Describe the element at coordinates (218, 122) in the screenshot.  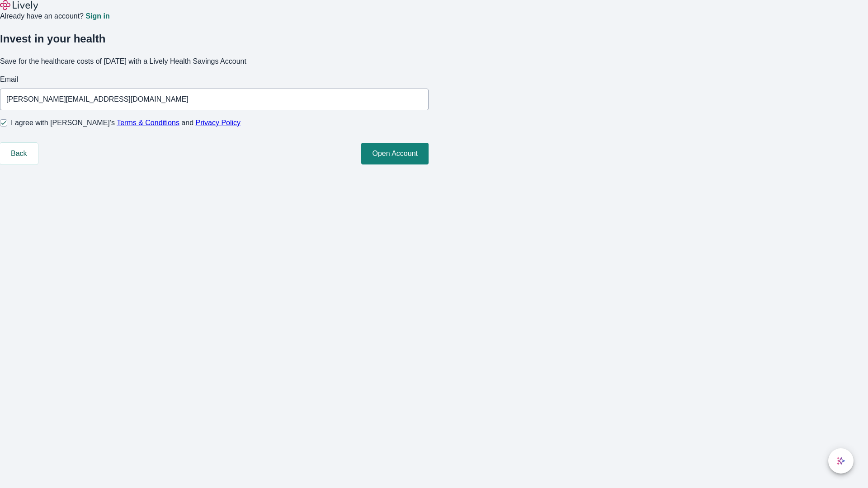
I see `a: Privacy Policy` at that location.